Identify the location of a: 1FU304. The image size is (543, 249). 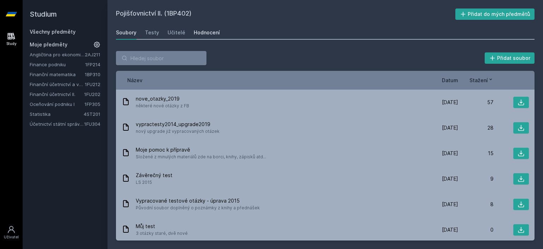
(92, 124).